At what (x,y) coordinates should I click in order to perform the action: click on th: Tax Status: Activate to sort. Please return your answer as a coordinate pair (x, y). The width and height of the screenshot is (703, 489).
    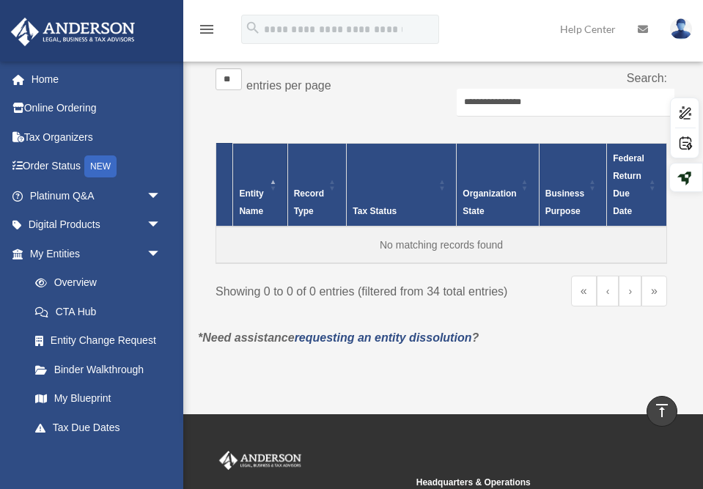
    Looking at the image, I should click on (402, 185).